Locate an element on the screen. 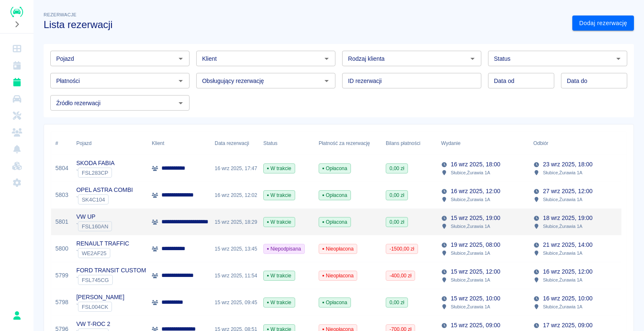 The height and width of the screenshot is (331, 644). a: Serwisy is located at coordinates (17, 116).